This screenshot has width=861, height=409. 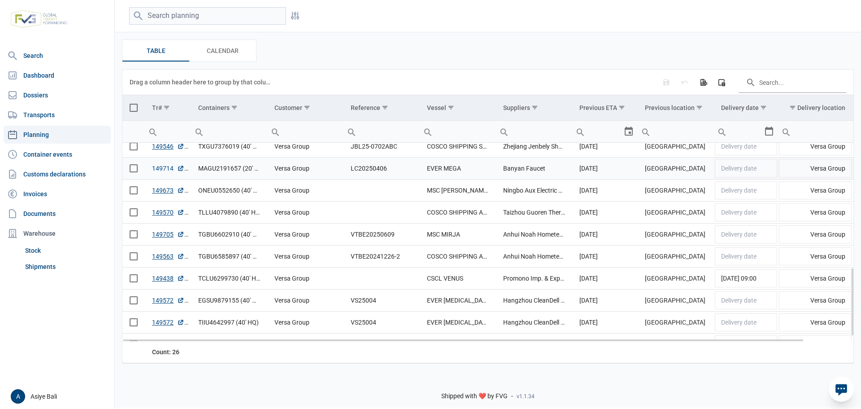 I want to click on td: Ningbo Aux Electric Co., Ltd., so click(x=534, y=190).